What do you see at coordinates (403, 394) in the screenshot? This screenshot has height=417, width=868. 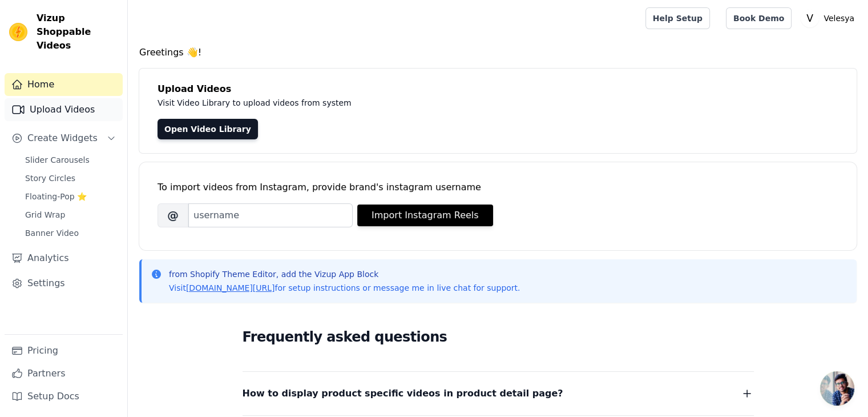 I see `span: How to display product specific videos in product detail page?` at bounding box center [403, 394].